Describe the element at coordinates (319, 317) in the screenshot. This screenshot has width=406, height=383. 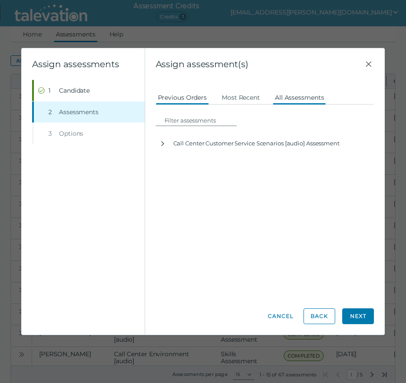
I see `button: Back` at that location.